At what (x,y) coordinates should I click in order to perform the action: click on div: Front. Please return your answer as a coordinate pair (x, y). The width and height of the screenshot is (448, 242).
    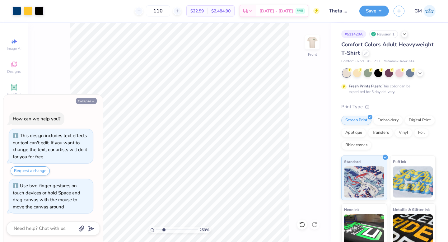
    Looking at the image, I should click on (312, 54).